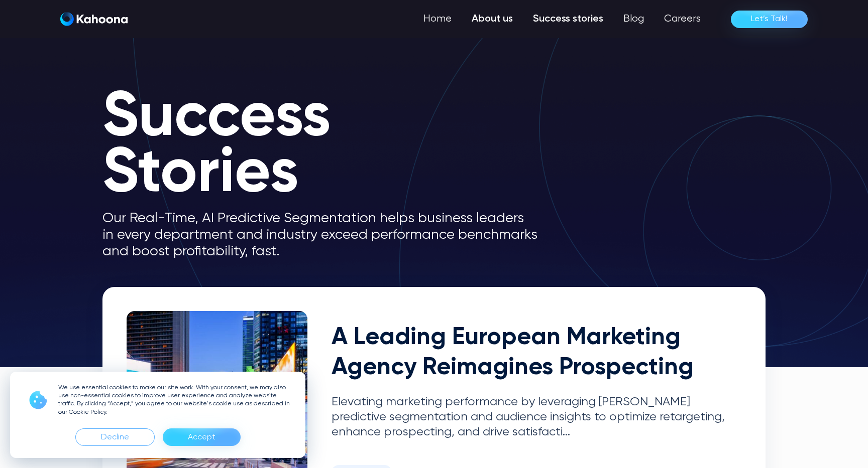 Image resolution: width=868 pixels, height=468 pixels. I want to click on a: Home, so click(437, 19).